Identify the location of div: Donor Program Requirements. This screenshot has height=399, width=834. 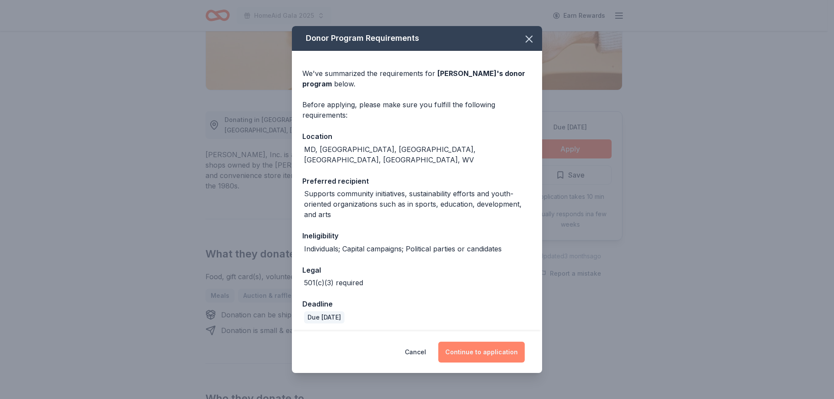
(417, 38).